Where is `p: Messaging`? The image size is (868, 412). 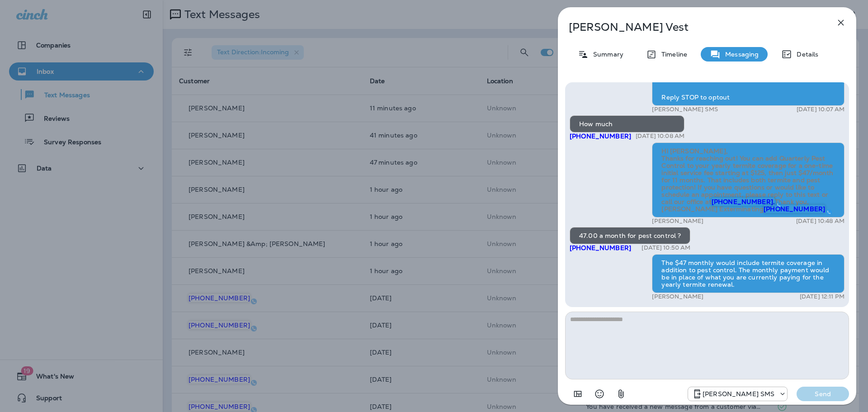
p: Messaging is located at coordinates (739, 54).